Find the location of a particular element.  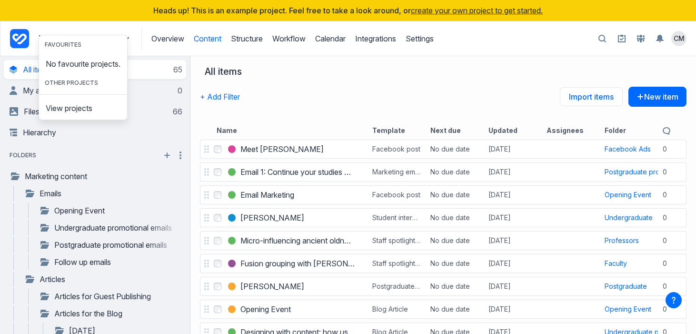

span: Email 1: Continue your studies and level up is located at coordinates (298, 172).